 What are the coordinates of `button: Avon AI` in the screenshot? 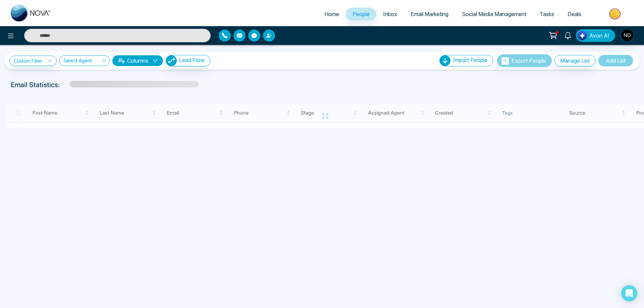 It's located at (595, 36).